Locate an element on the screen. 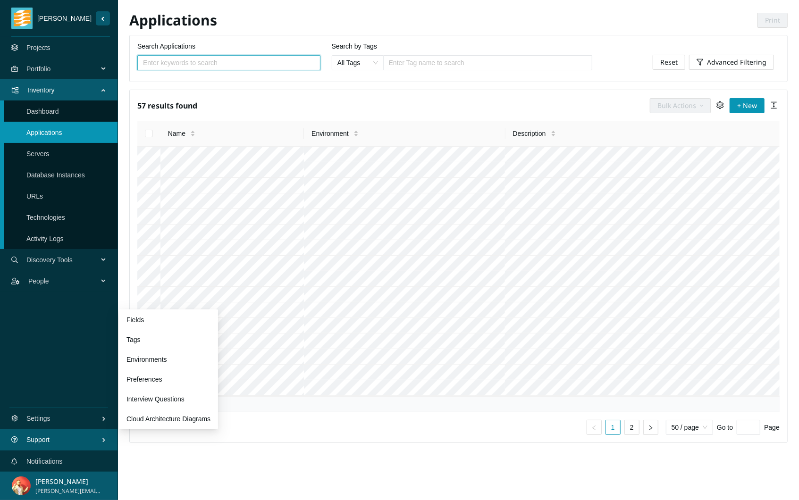 Image resolution: width=799 pixels, height=500 pixels. th: Environment is located at coordinates (404, 134).